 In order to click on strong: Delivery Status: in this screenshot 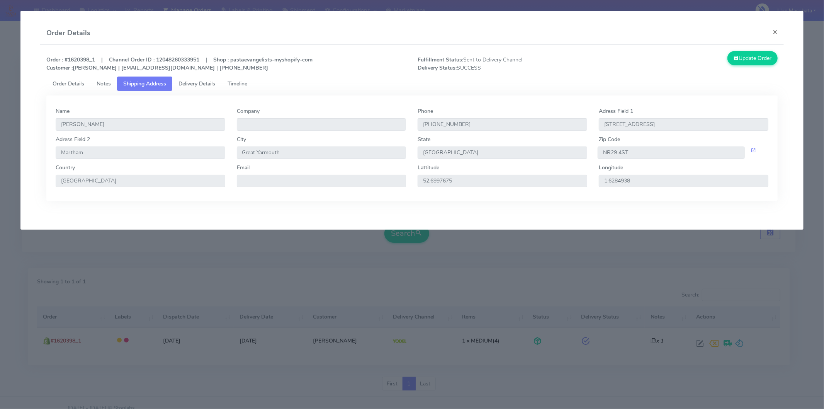, I will do `click(437, 68)`.